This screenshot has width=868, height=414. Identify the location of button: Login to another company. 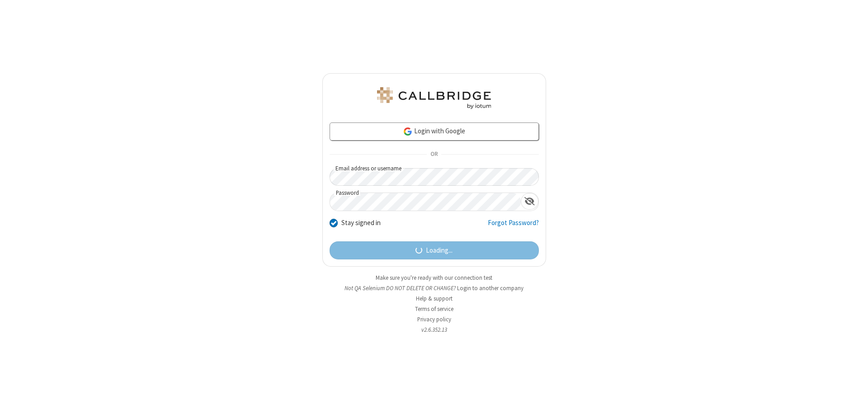
(490, 288).